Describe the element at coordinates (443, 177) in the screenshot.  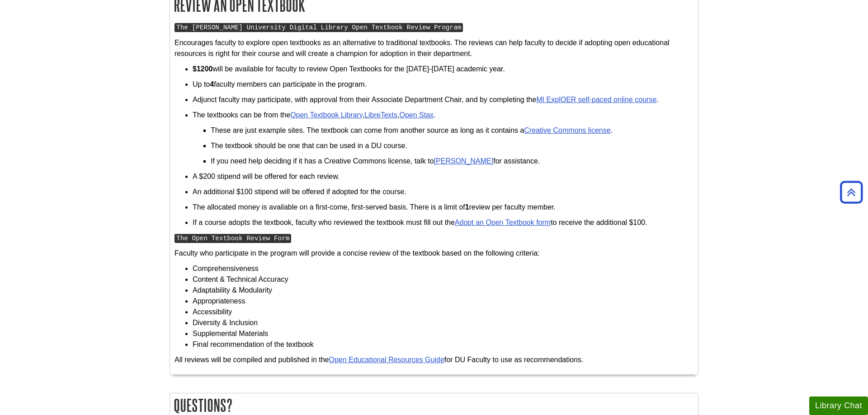
I see `p: A $200 stipend will be offered for each review.` at that location.